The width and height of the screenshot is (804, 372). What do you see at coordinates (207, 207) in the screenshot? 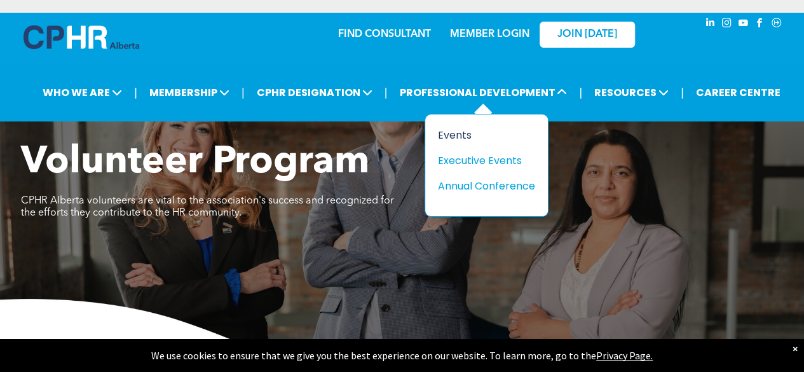
I see `span: CPHR Alberta volunteers are vital to the association's success and recognized for the efforts the...` at bounding box center [207, 207].